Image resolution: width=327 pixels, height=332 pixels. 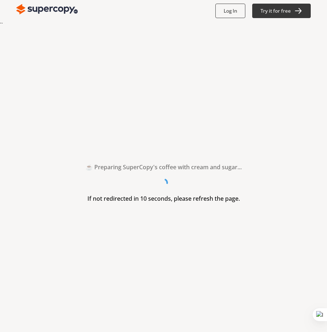 What do you see at coordinates (230, 11) in the screenshot?
I see `button: Log In` at bounding box center [230, 11].